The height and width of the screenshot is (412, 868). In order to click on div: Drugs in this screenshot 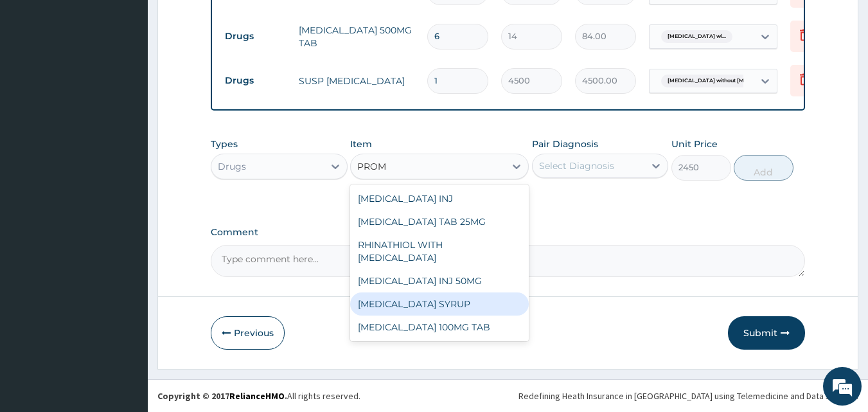, I will do `click(232, 167)`.